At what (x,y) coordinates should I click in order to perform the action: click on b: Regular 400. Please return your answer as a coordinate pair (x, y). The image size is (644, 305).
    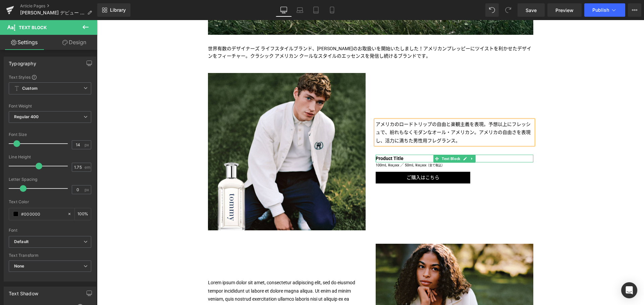
    Looking at the image, I should click on (26, 117).